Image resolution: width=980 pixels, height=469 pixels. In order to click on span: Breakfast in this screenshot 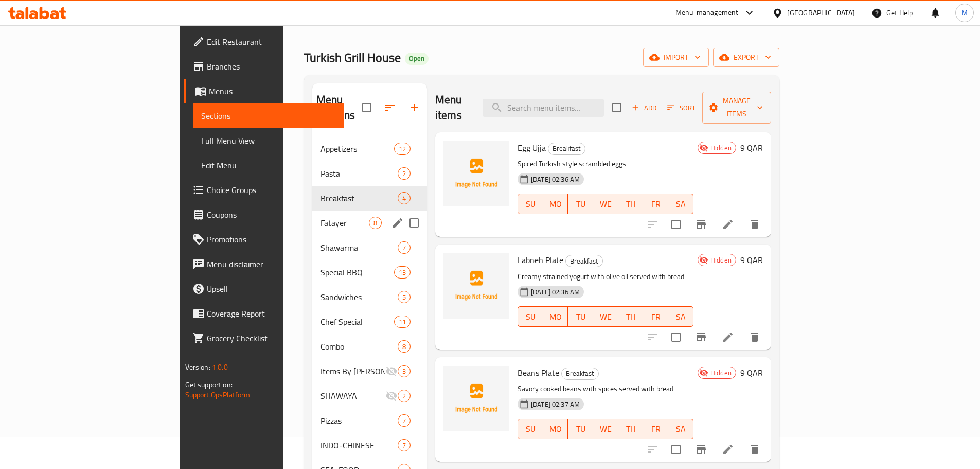, I will do `click(567, 148)`.